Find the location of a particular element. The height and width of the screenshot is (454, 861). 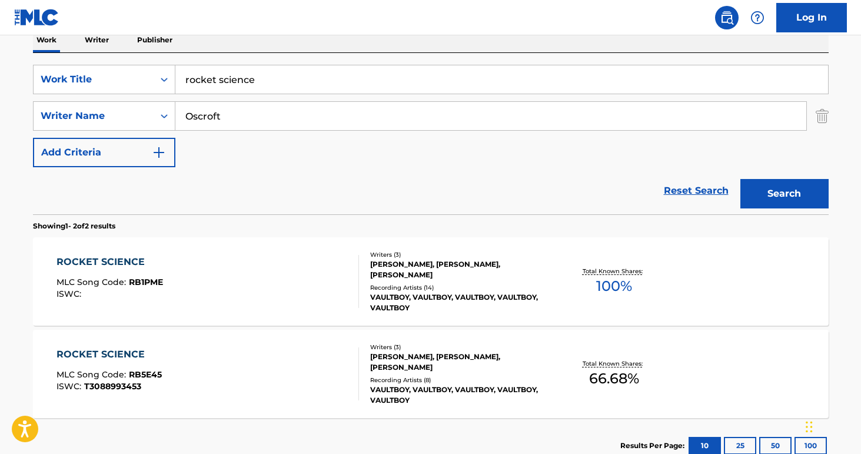

span: RB1PME is located at coordinates (146, 282).